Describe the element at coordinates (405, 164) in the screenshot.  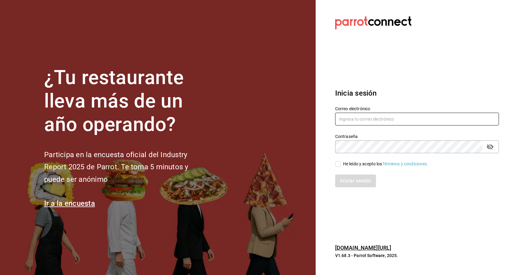
I see `a: Términos y condiciones.` at that location.